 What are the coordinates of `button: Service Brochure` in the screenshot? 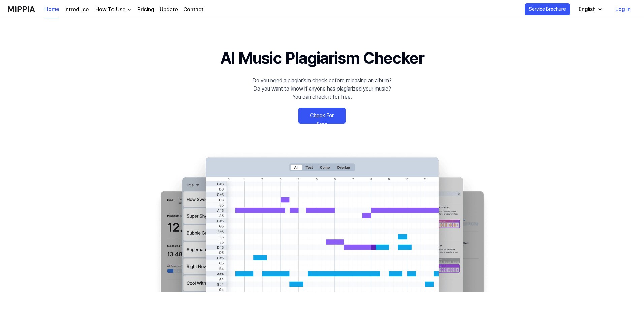 It's located at (547, 9).